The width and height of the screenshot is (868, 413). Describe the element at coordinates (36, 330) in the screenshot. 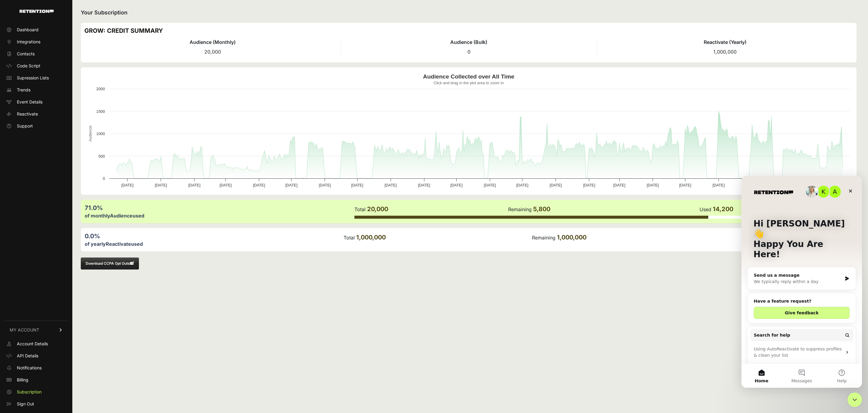

I see `a: MY ACCOUNT` at that location.